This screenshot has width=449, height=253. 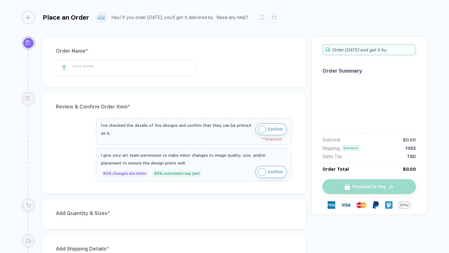 I want to click on div: Place an Order, so click(x=66, y=17).